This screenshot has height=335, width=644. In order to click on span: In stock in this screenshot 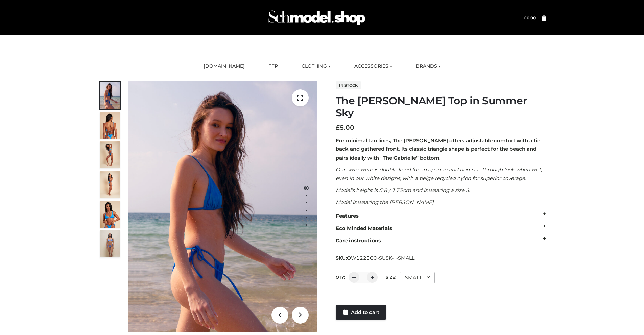, I will do `click(348, 85)`.